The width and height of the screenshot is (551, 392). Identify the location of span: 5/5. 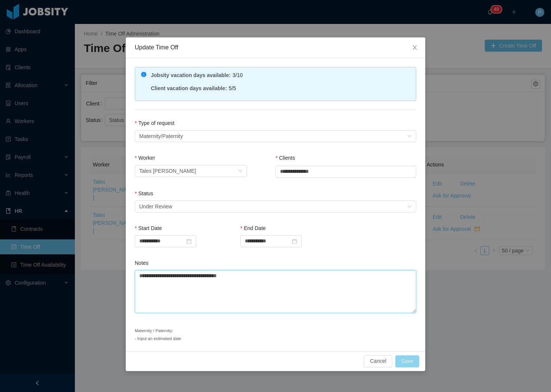
(232, 88).